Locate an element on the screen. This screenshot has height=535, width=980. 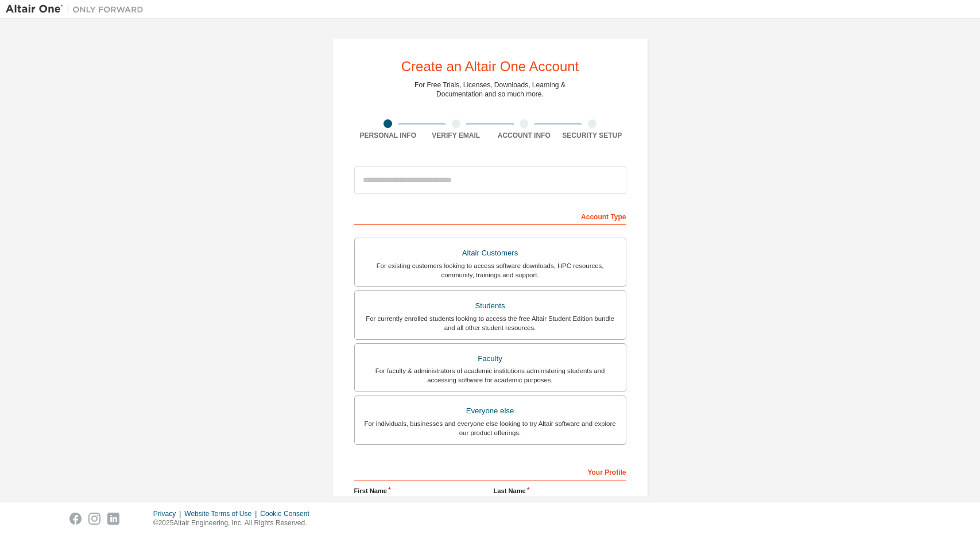
div: Privacy is located at coordinates (169, 514).